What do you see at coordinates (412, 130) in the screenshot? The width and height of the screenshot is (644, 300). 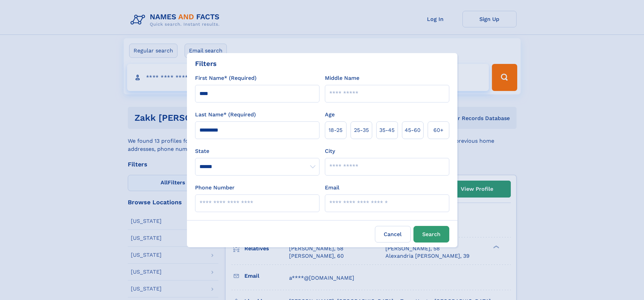 I see `span: 45‑60` at bounding box center [412, 130].